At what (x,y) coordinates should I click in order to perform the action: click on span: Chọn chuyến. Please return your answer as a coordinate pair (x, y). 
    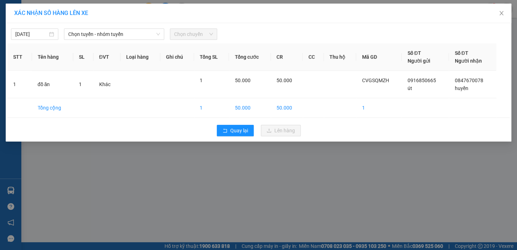
    Looking at the image, I should click on (193, 34).